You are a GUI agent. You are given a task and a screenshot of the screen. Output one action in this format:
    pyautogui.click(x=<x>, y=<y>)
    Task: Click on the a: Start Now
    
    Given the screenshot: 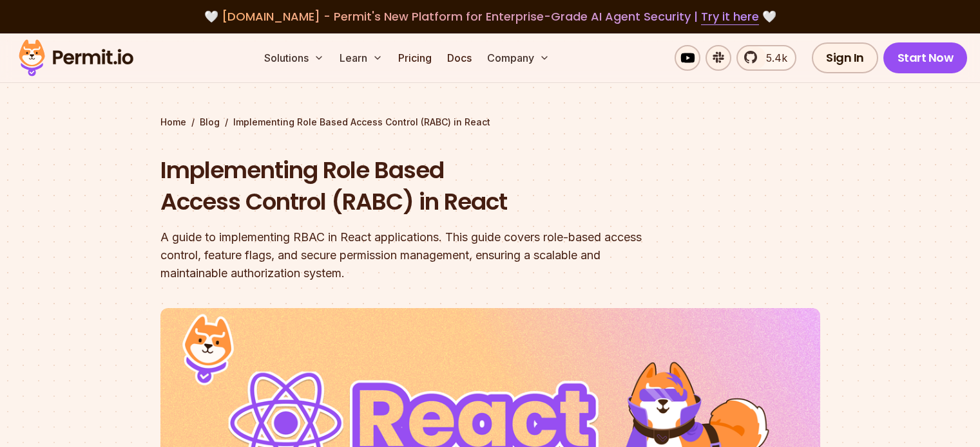 What is the action you would take?
    pyautogui.click(x=925, y=58)
    